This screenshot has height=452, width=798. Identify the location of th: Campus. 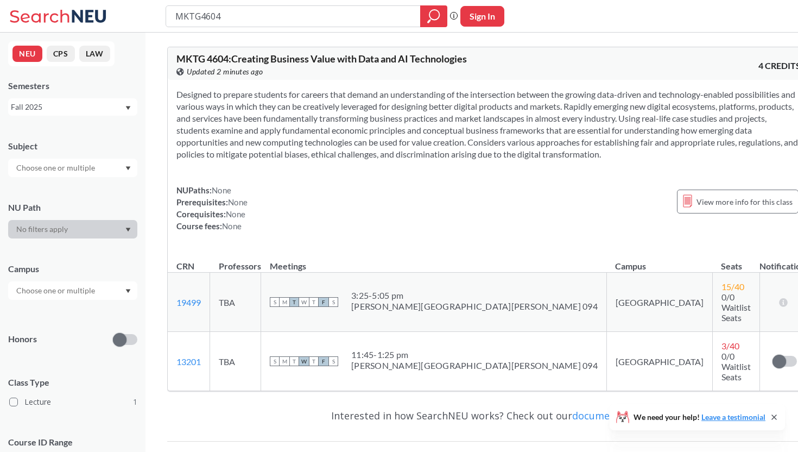
(659, 261).